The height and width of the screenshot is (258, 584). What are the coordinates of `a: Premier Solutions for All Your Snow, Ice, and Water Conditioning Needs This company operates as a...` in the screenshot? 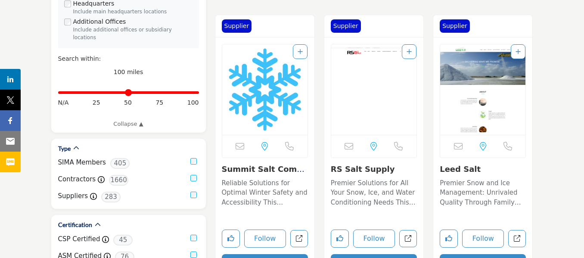 It's located at (374, 192).